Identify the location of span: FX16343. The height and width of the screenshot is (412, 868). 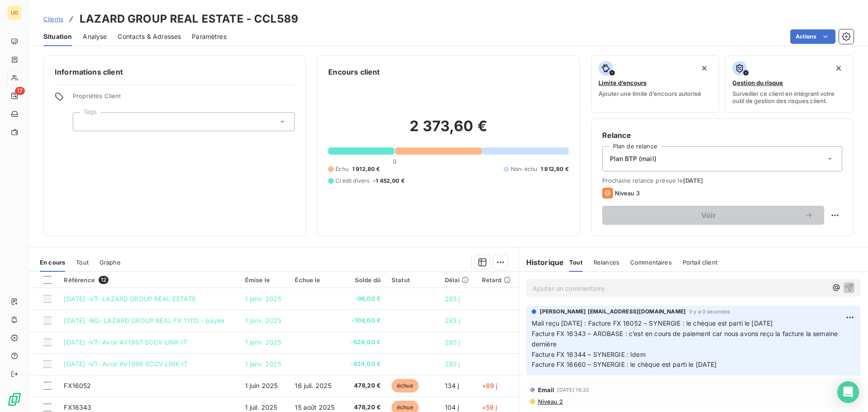
(77, 407).